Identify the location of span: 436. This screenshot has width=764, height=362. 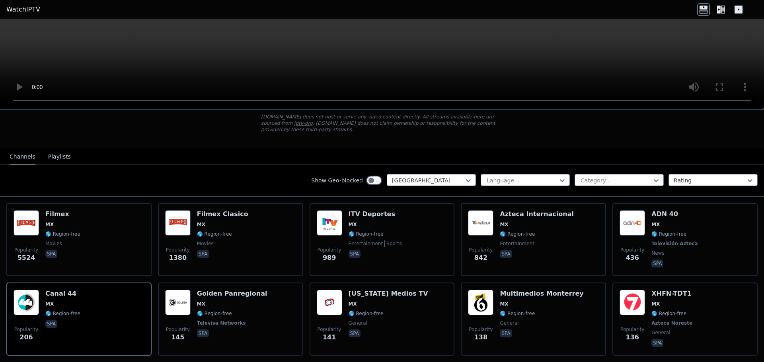
(632, 258).